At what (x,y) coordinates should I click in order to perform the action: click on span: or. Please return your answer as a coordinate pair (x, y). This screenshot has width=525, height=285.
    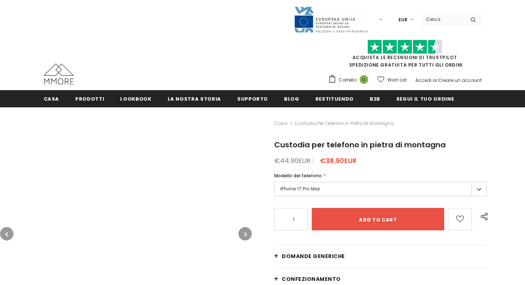
    Looking at the image, I should click on (435, 80).